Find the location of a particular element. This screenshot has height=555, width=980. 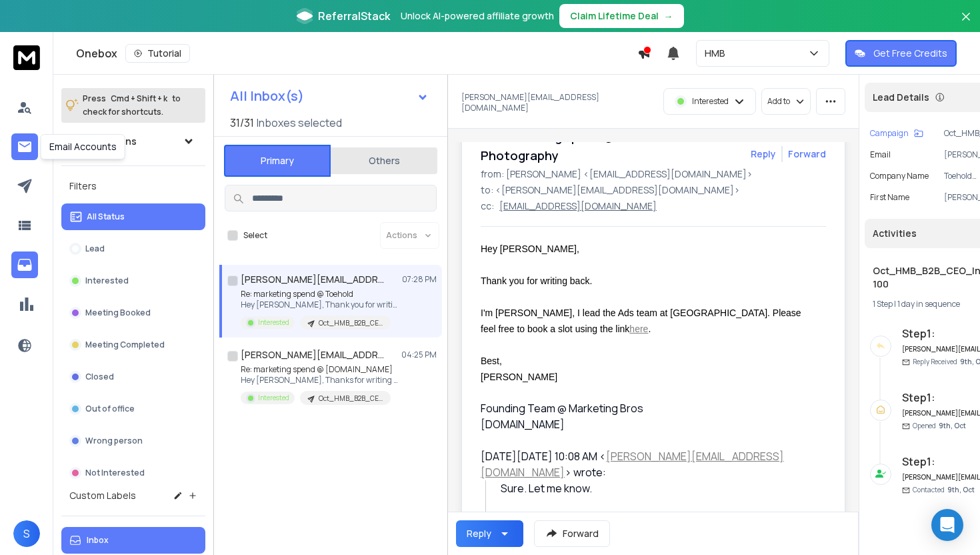

p: Add to is located at coordinates (779, 102).